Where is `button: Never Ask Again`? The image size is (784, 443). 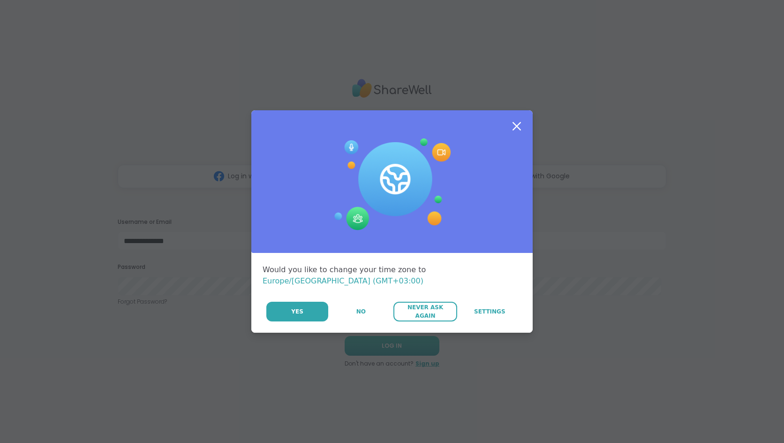
button: Never Ask Again is located at coordinates (425, 311).